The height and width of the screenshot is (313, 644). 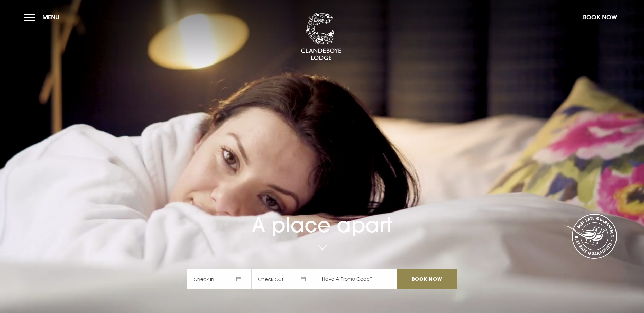 I want to click on input: Have A Promo Code?, so click(x=357, y=279).